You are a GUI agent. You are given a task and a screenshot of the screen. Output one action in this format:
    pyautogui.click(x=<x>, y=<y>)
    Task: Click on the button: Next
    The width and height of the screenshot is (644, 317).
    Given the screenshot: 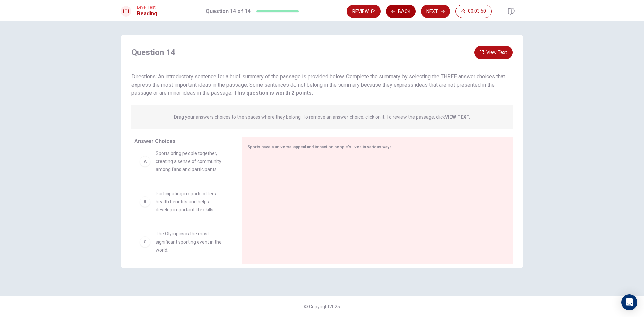 What is the action you would take?
    pyautogui.click(x=436, y=11)
    